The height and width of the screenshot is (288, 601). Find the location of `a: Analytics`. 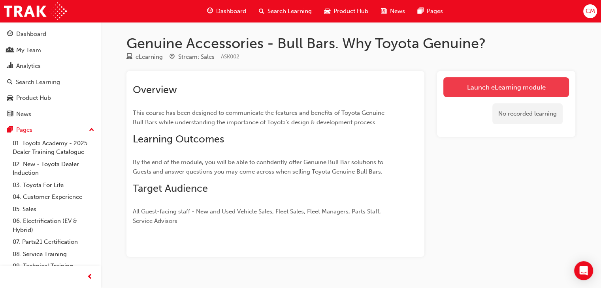

a: Analytics is located at coordinates (50, 66).